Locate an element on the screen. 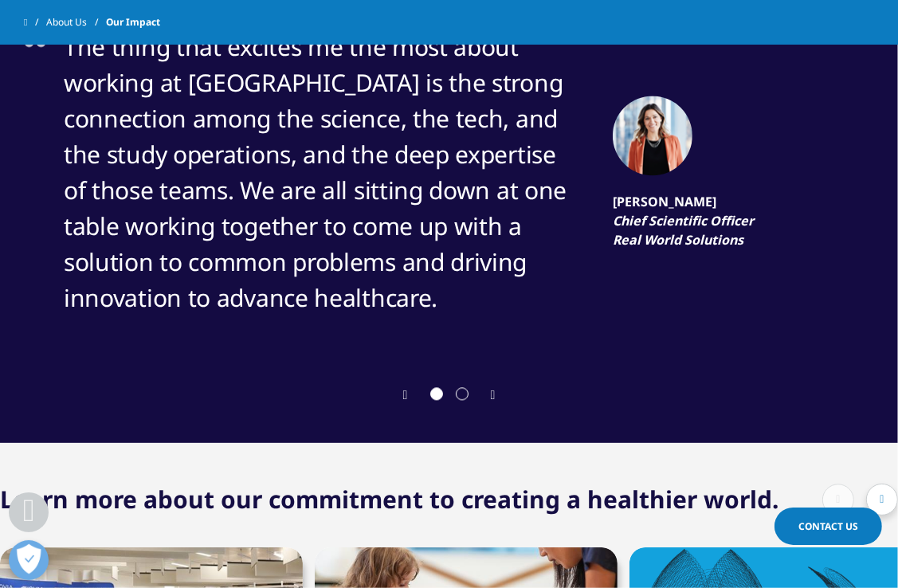  em: Chief Scientific Officer Real World Solutions is located at coordinates (683, 230).